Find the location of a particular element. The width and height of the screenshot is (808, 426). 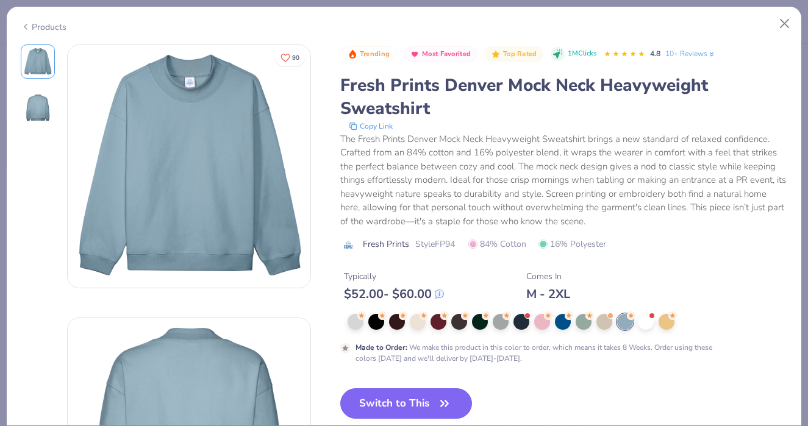

img: Most Favorited sort is located at coordinates (415, 54).